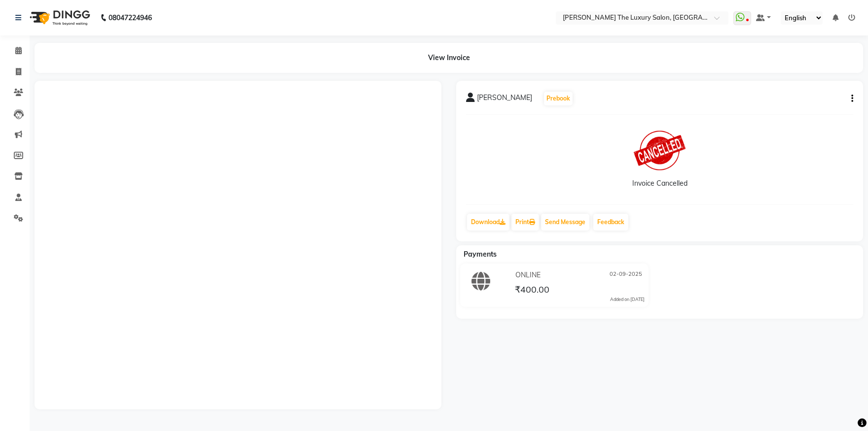  Describe the element at coordinates (488, 223) in the screenshot. I see `a: Download` at that location.